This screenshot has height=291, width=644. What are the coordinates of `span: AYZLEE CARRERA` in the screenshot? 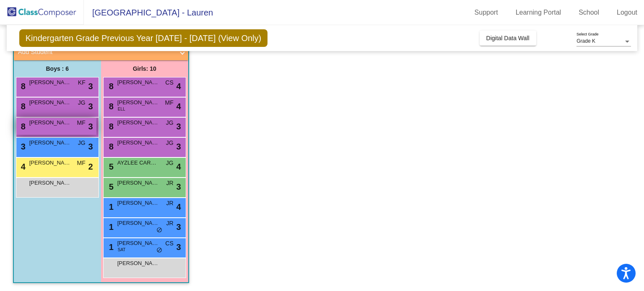 It's located at (138, 163).